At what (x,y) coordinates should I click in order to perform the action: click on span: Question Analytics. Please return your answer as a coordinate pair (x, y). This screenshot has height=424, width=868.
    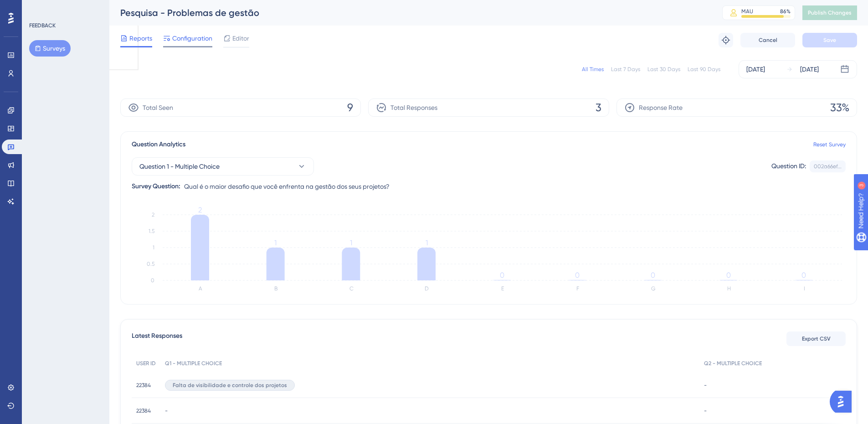
    Looking at the image, I should click on (159, 145).